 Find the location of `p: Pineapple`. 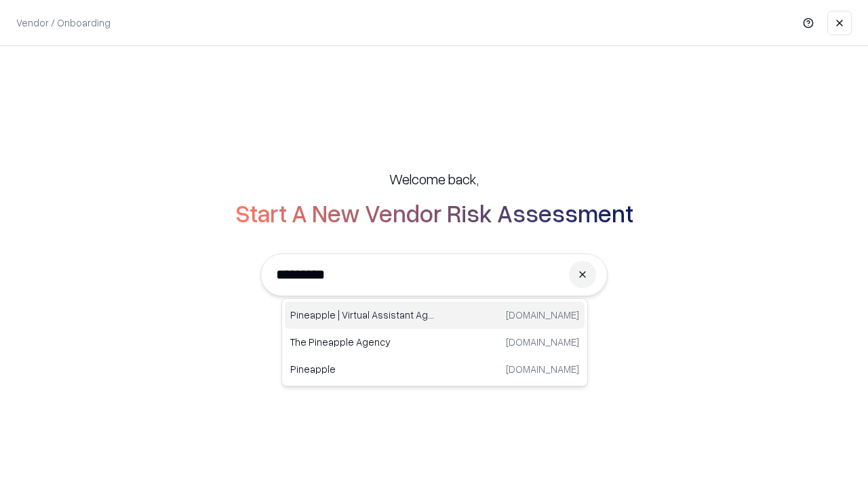

p: Pineapple is located at coordinates (362, 368).